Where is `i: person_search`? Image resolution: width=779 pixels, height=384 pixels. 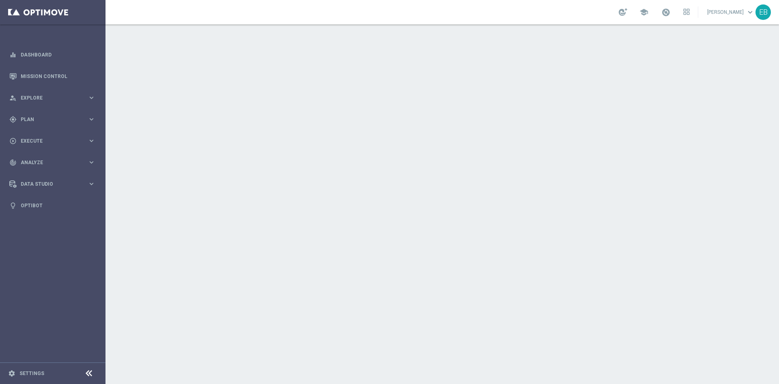
i: person_search is located at coordinates (13, 98).